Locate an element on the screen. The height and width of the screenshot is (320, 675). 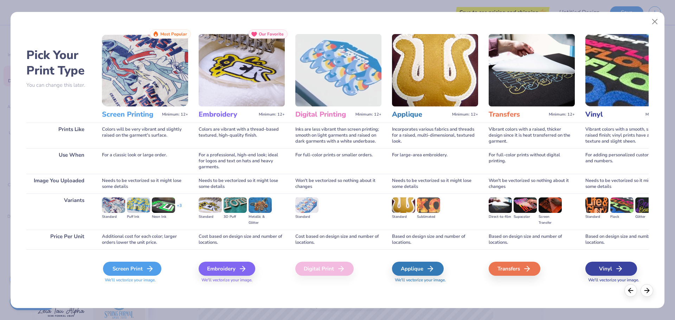
div: Embroidery is located at coordinates (227, 269).